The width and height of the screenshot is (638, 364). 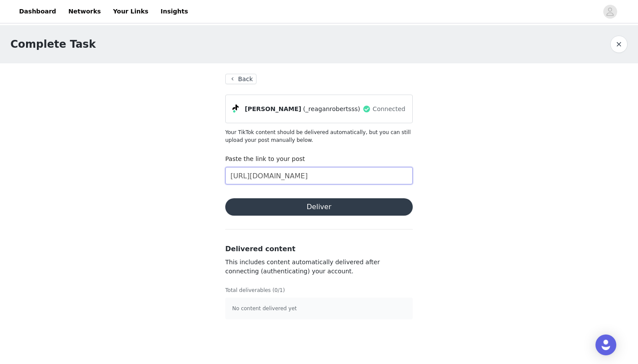 What do you see at coordinates (389, 109) in the screenshot?
I see `span: Connected` at bounding box center [389, 109].